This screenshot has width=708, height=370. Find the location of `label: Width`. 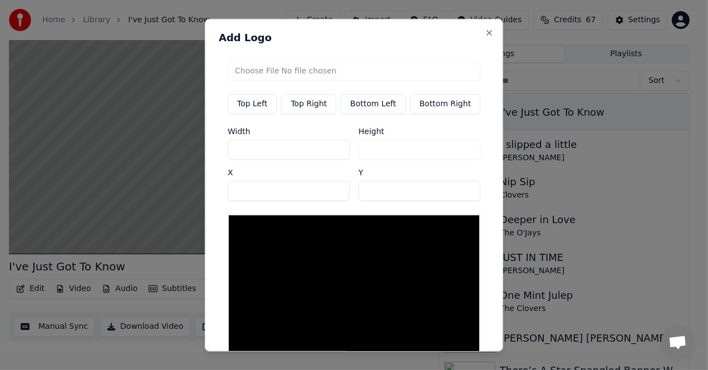

label: Width is located at coordinates (288, 131).